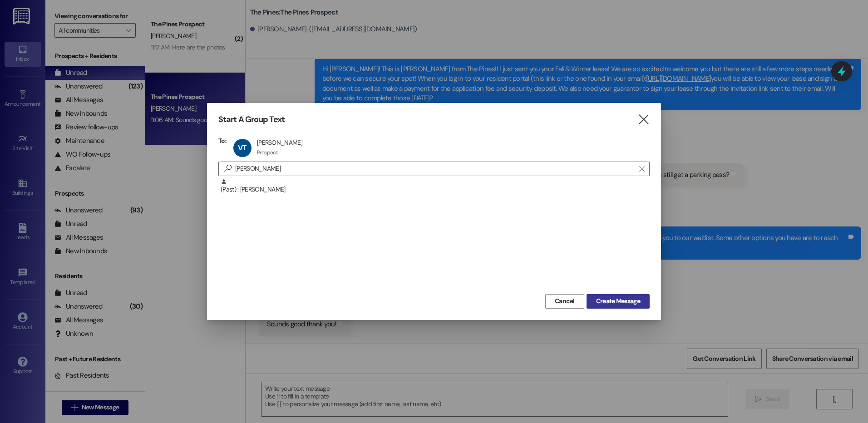  I want to click on h3: To:, so click(222, 141).